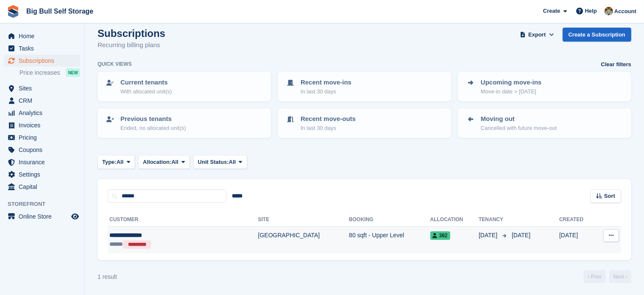  Describe the element at coordinates (213, 162) in the screenshot. I see `span: Unit Status:` at that location.